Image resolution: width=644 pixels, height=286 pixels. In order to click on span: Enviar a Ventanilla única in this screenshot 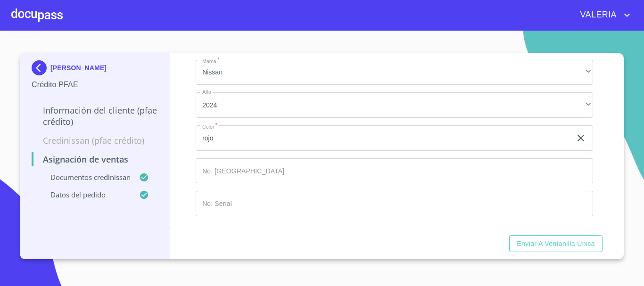, I will do `click(556, 244)`.